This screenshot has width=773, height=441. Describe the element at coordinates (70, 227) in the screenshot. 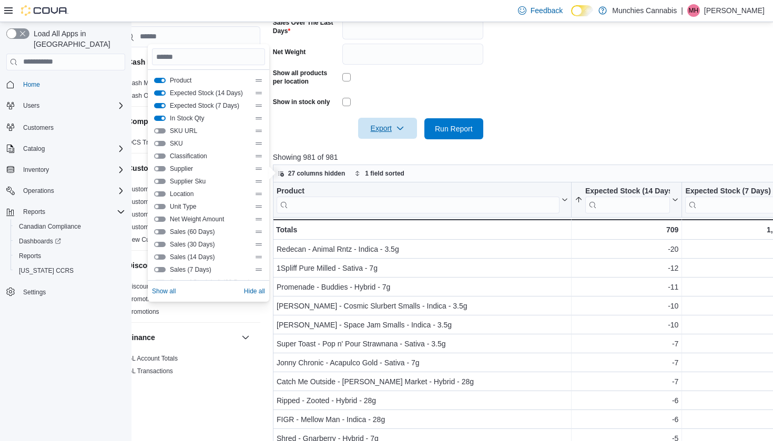

I see `span: Canadian Compliance` at that location.